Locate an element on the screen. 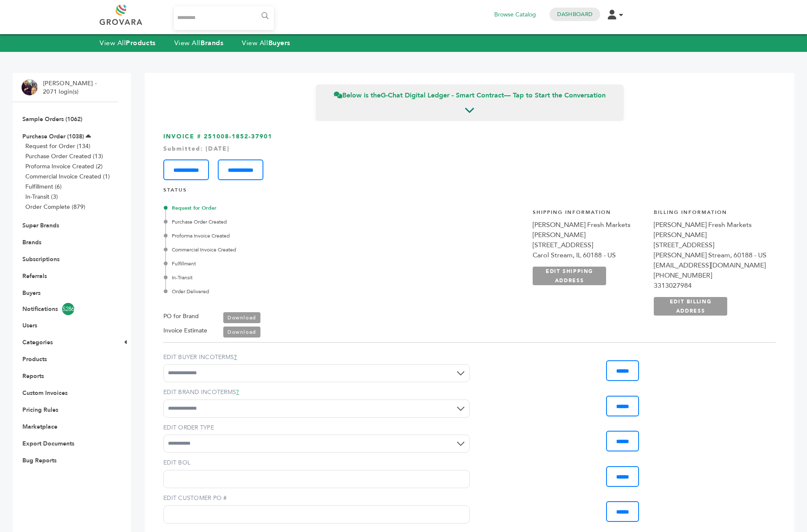 The width and height of the screenshot is (807, 532). a: Proforma Invoice Created (2) is located at coordinates (64, 166).